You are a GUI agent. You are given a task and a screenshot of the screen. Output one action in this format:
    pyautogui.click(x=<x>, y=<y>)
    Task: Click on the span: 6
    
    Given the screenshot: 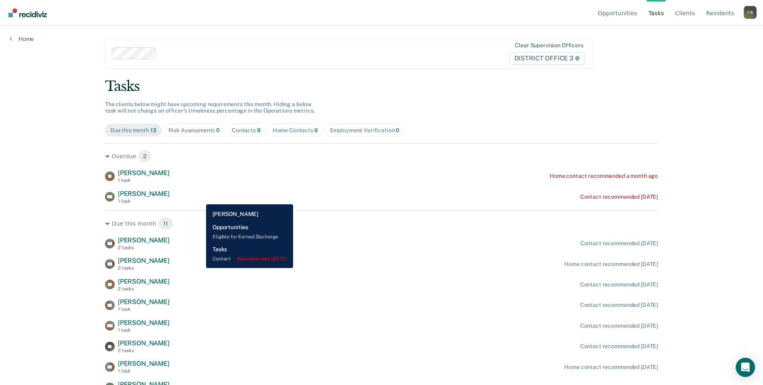 What is the action you would take?
    pyautogui.click(x=316, y=130)
    